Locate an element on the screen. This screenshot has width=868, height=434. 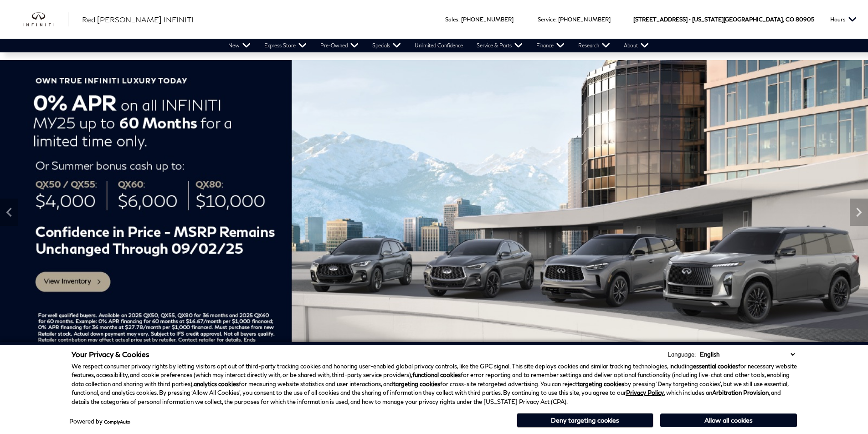
div: Powered by is located at coordinates (100, 421).